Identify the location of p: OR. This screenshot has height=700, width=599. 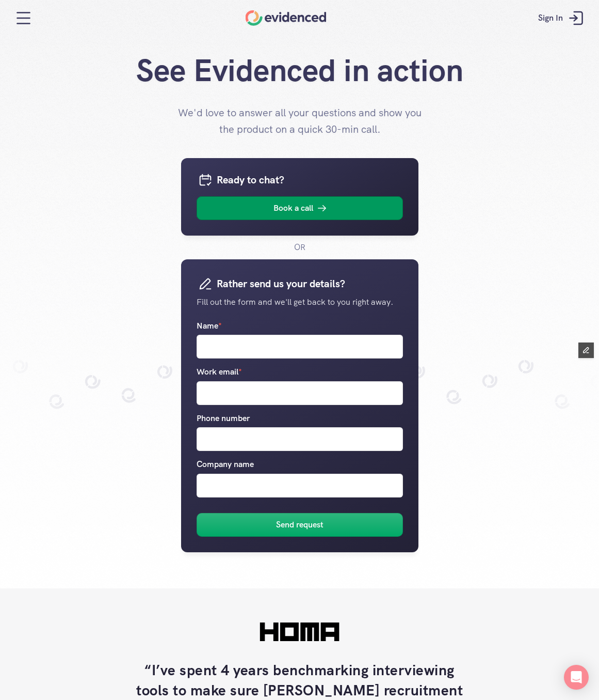
(300, 247).